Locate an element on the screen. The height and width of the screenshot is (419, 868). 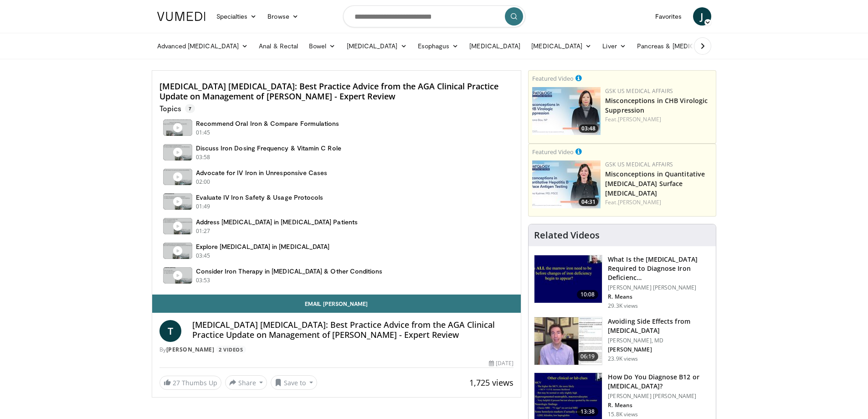
p: 29.3K views is located at coordinates (623, 306).